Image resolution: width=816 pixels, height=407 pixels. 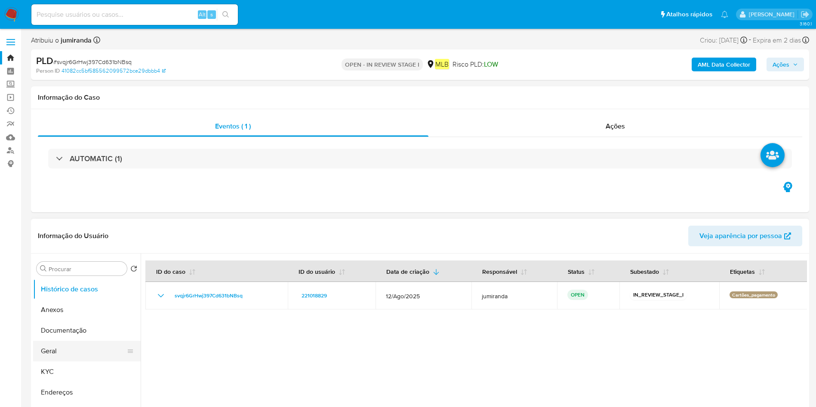 What do you see at coordinates (805, 14) in the screenshot?
I see `a: Sair` at bounding box center [805, 14].